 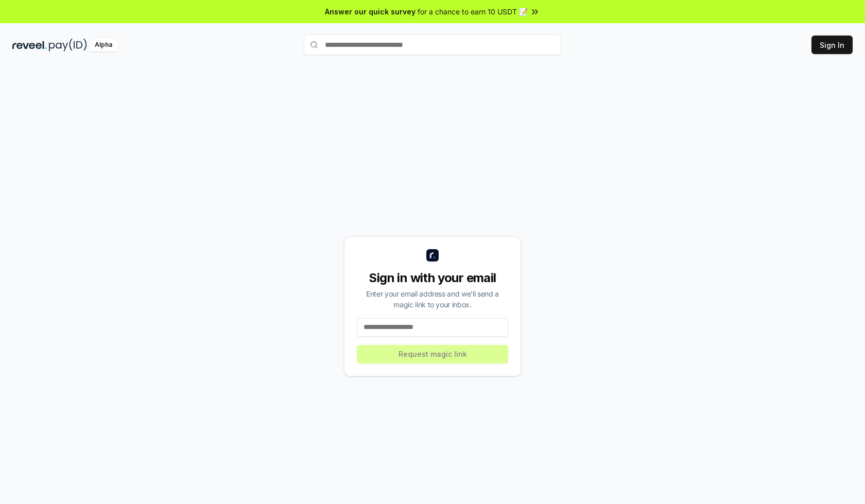 I want to click on img: pay_id, so click(x=68, y=45).